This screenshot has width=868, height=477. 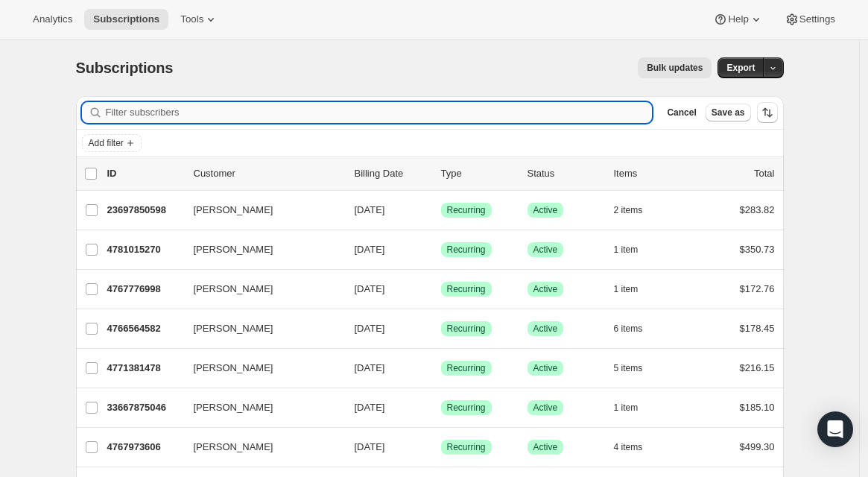 What do you see at coordinates (565, 174) in the screenshot?
I see `p: Status` at bounding box center [565, 174].